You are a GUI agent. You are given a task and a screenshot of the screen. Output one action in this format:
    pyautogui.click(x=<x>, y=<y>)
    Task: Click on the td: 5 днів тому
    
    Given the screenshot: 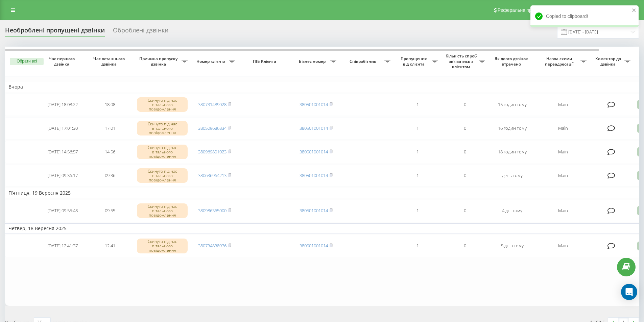 What is the action you would take?
    pyautogui.click(x=512, y=246)
    